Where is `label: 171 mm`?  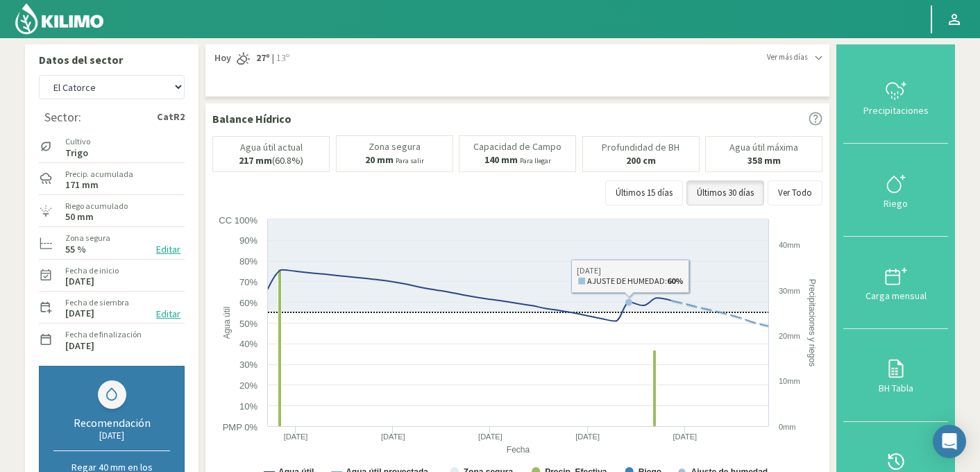
label: 171 mm is located at coordinates (82, 185).